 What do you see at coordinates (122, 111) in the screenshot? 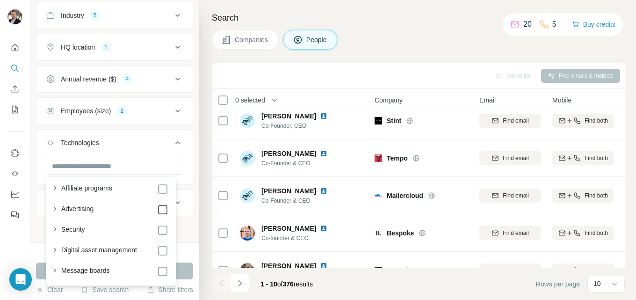
I see `div: 2` at bounding box center [122, 111].